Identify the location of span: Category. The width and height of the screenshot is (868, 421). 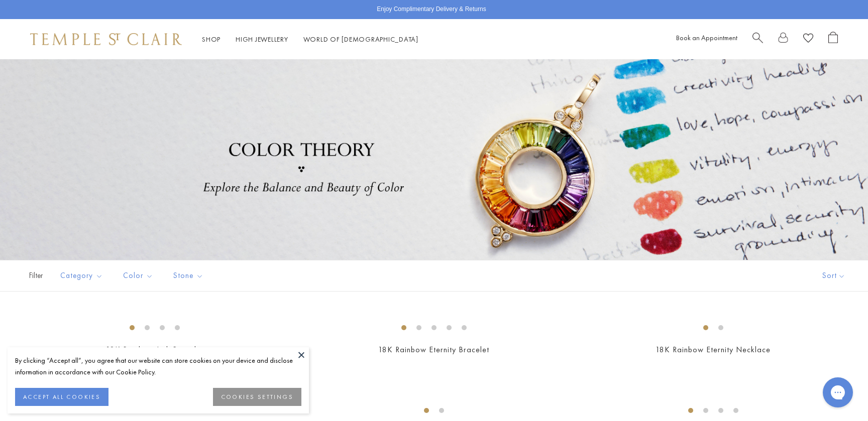
(83, 276).